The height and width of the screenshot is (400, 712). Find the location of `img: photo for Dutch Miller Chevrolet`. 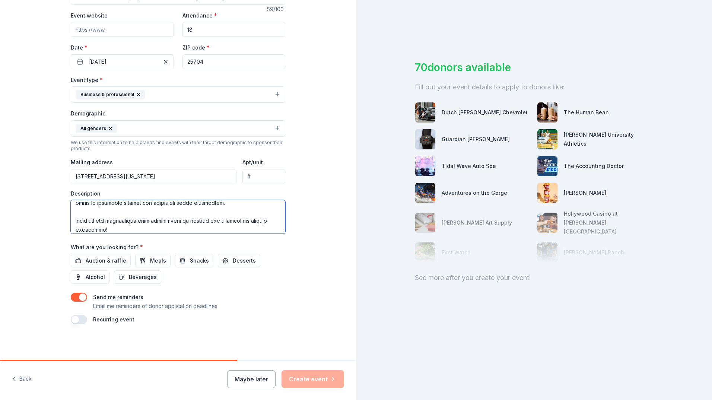

img: photo for Dutch Miller Chevrolet is located at coordinates (425, 112).